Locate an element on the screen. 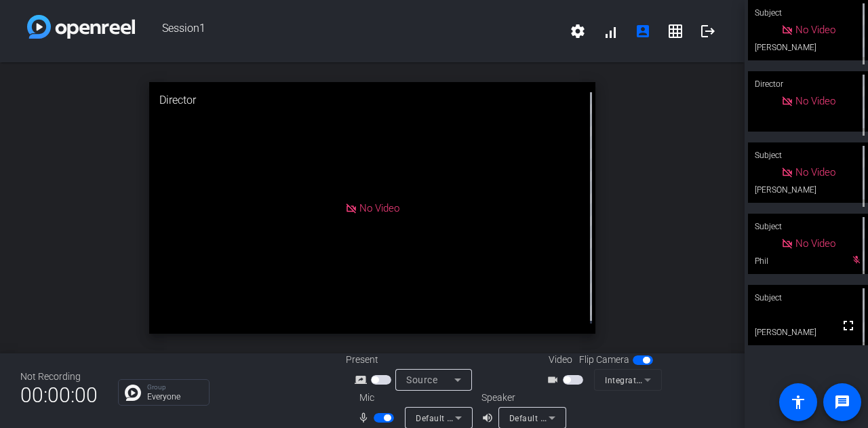 This screenshot has width=868, height=428. mat-icon: mic_none is located at coordinates (365, 418).